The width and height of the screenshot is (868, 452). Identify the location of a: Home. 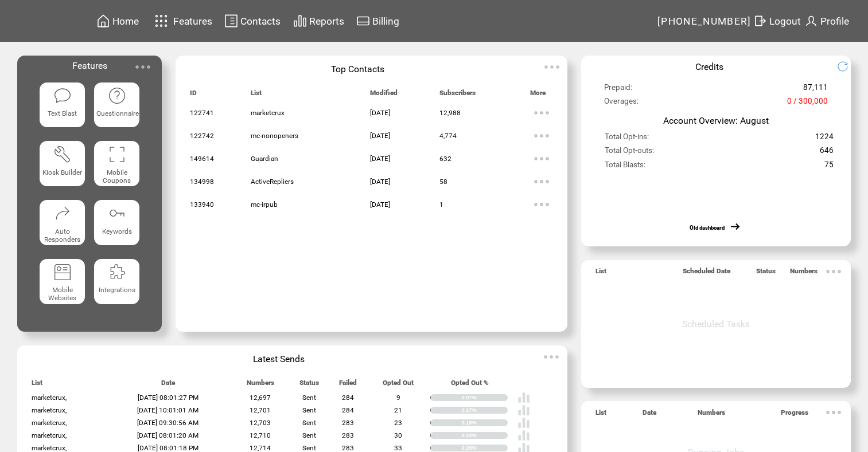
(117, 20).